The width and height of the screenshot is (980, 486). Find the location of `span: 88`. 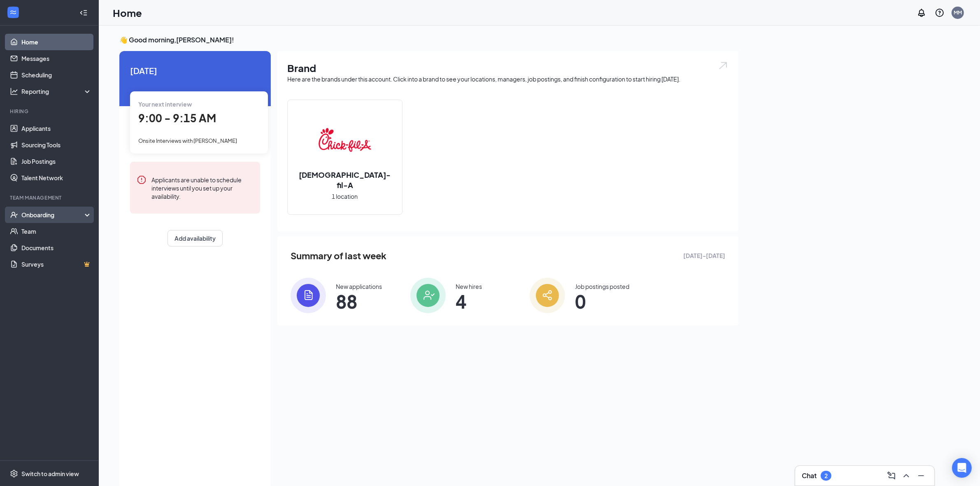

span: 88 is located at coordinates (358, 302).